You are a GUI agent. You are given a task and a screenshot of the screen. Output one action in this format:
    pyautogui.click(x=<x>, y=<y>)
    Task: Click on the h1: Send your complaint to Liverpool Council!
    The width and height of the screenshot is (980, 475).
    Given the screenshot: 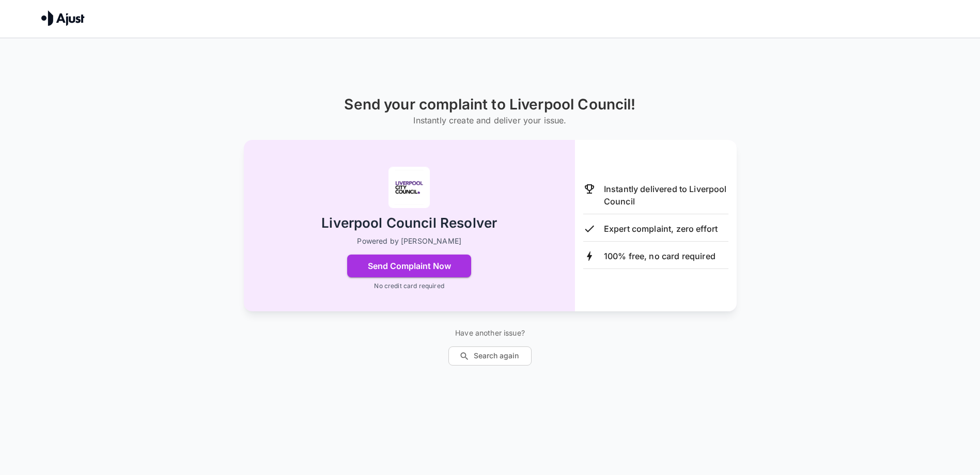 What is the action you would take?
    pyautogui.click(x=490, y=104)
    